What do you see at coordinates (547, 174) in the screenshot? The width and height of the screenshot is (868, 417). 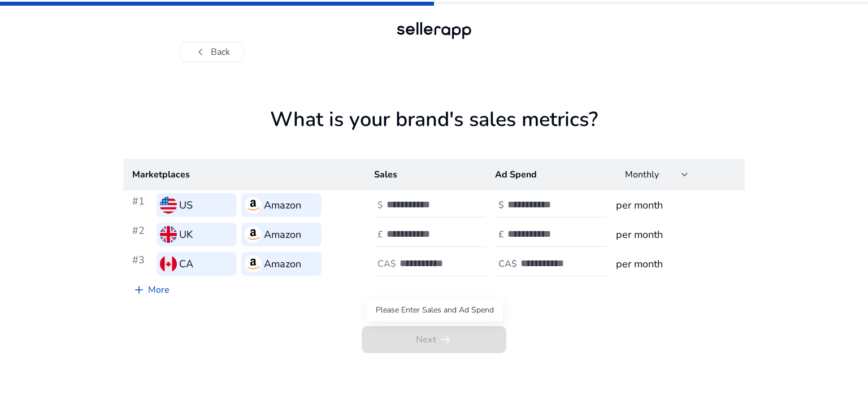 I see `th: Ad Spend` at bounding box center [547, 174].